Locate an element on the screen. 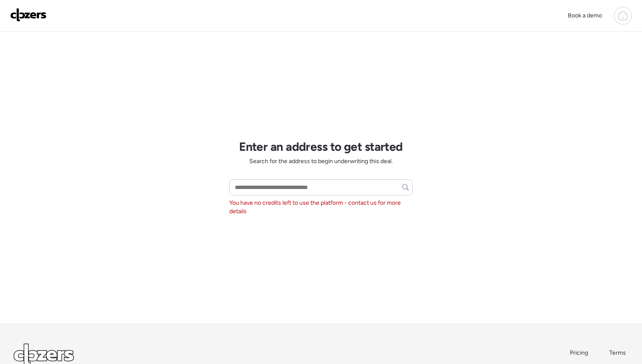  span: Book a demo is located at coordinates (585, 15).